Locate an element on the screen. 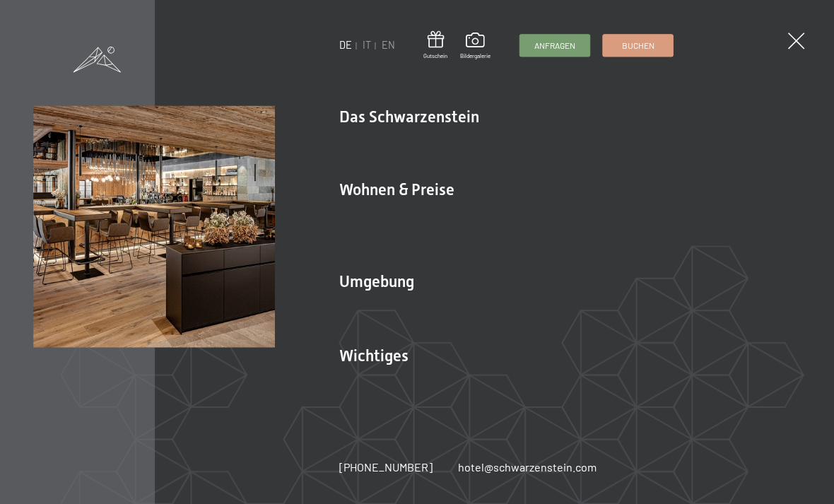 The width and height of the screenshot is (834, 504). span: Gutschein is located at coordinates (433, 56).